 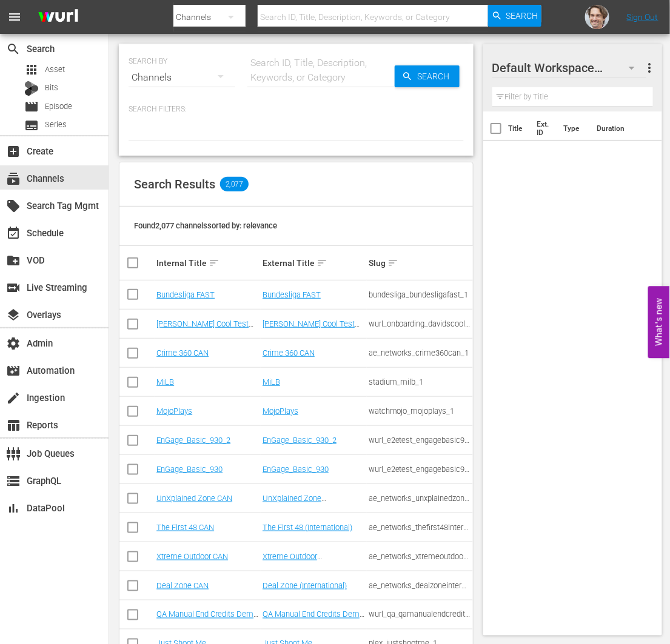 What do you see at coordinates (205, 225) in the screenshot?
I see `span: Found 2,077 channels sorted by: relevance` at bounding box center [205, 225].